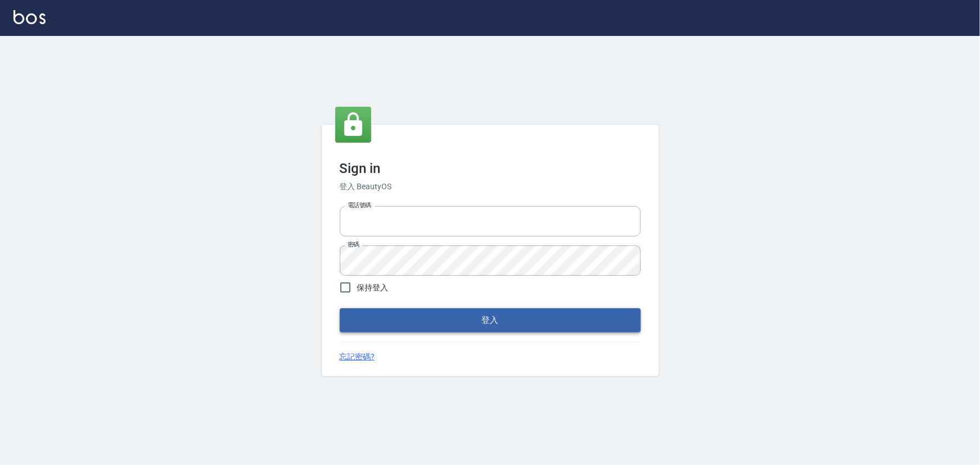  Describe the element at coordinates (490, 320) in the screenshot. I see `button: 登入` at that location.